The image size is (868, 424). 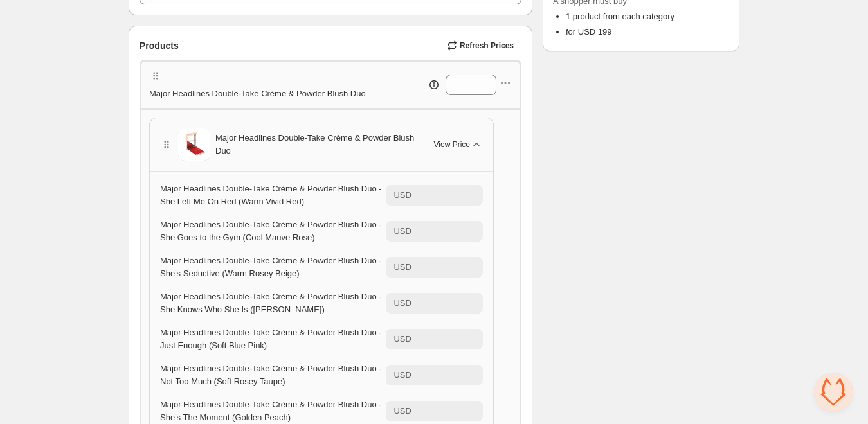 What do you see at coordinates (482, 46) in the screenshot?
I see `button: Refresh Prices` at bounding box center [482, 46].